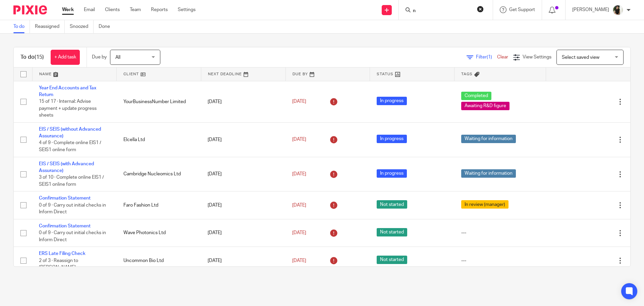 The height and width of the screenshot is (306, 644). Describe the element at coordinates (39, 57) in the screenshot. I see `span: (15)` at that location.